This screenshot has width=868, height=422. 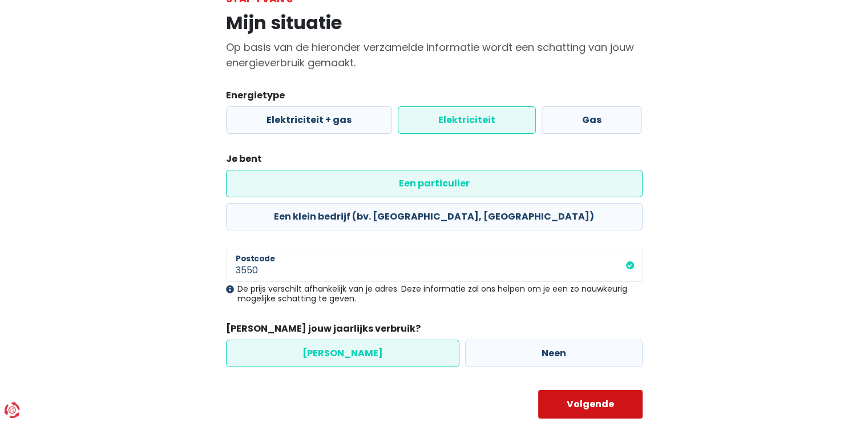 I want to click on label: Een particulier, so click(x=434, y=183).